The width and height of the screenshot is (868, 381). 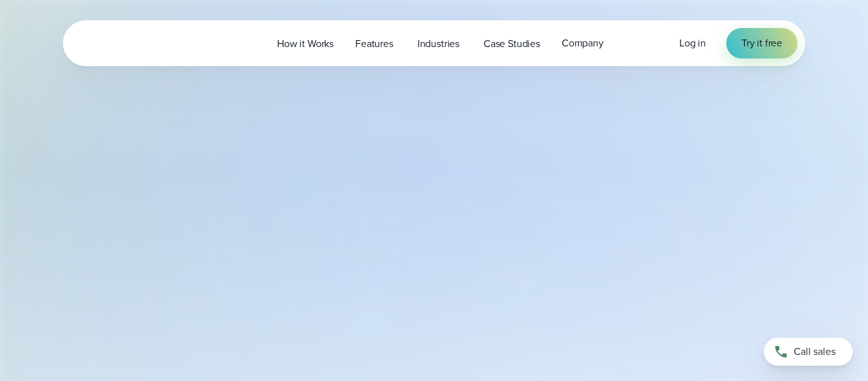 I want to click on span: Try it free, so click(x=762, y=43).